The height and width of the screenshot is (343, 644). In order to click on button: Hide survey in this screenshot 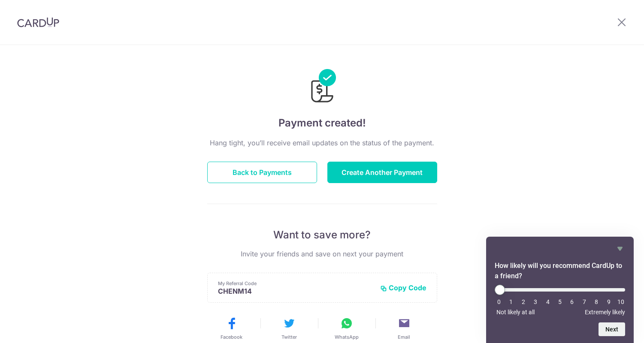, I will do `click(620, 249)`.